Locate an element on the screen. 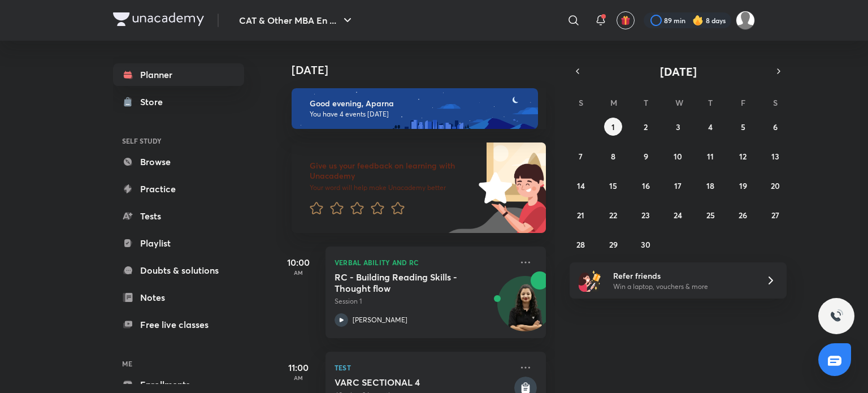 The width and height of the screenshot is (868, 393). h6: ME is located at coordinates (179, 363).